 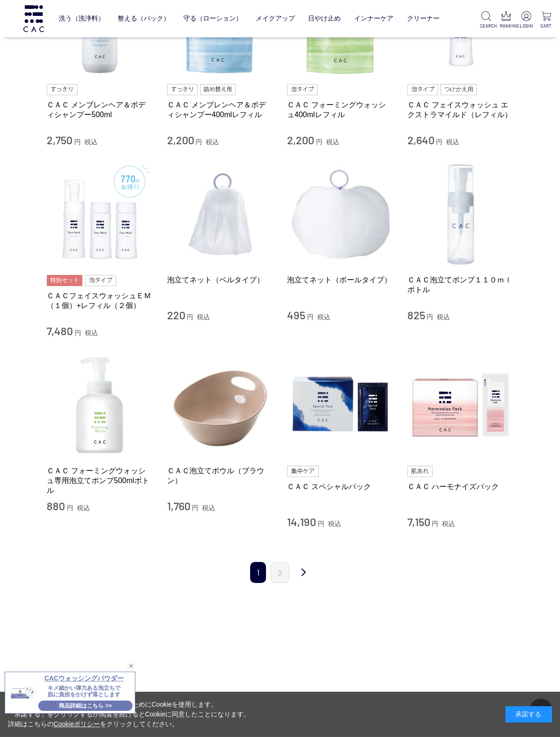 What do you see at coordinates (419, 471) in the screenshot?
I see `img: 肌あれ` at bounding box center [419, 471].